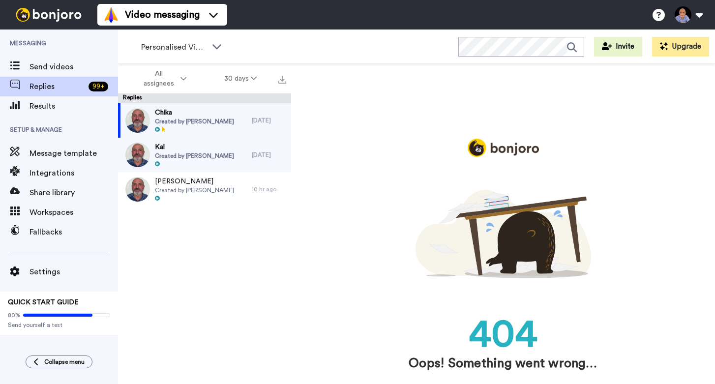 This screenshot has height=384, width=715. What do you see at coordinates (282, 79) in the screenshot?
I see `button: Export all results that match these filters now.` at bounding box center [282, 79].